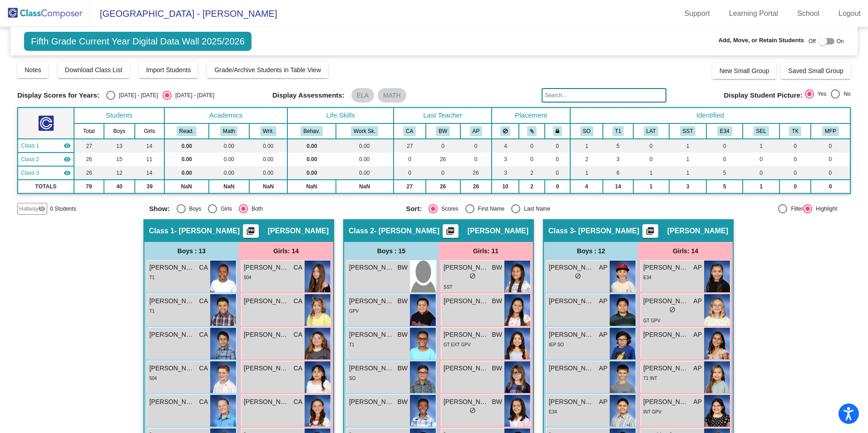 The height and width of the screenshot is (433, 868). I want to click on button: Print Students Details, so click(451, 231).